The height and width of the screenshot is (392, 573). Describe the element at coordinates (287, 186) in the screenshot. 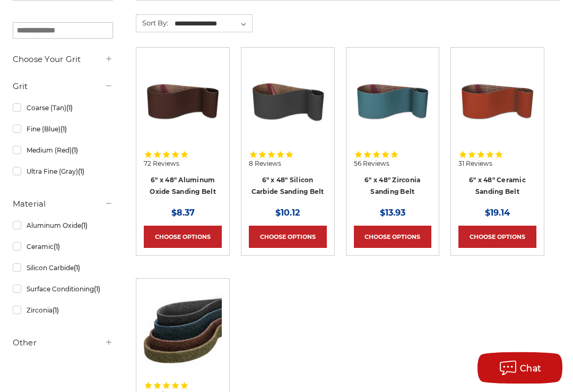

I see `a: 6" x 48" Silicon Carbide Sanding Belt` at that location.